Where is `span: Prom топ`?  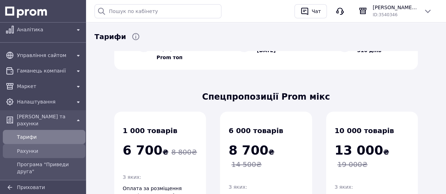 span: Prom топ is located at coordinates (170, 58).